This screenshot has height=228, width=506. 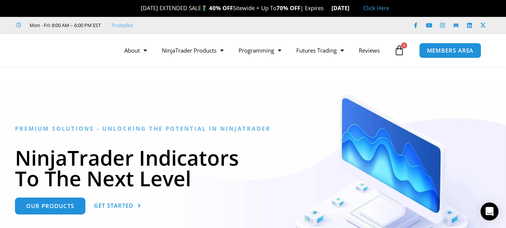 What do you see at coordinates (50, 205) in the screenshot?
I see `a: Our Products` at bounding box center [50, 205].